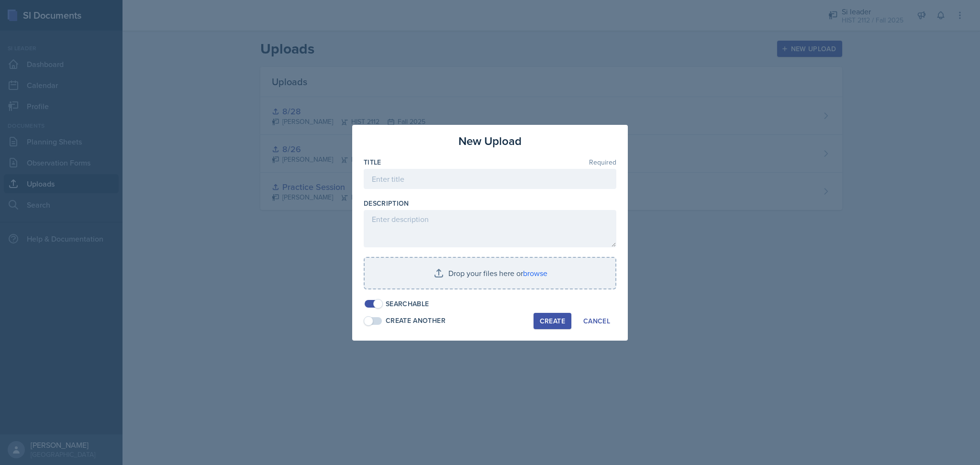  What do you see at coordinates (553, 321) in the screenshot?
I see `button: Create` at bounding box center [553, 321].